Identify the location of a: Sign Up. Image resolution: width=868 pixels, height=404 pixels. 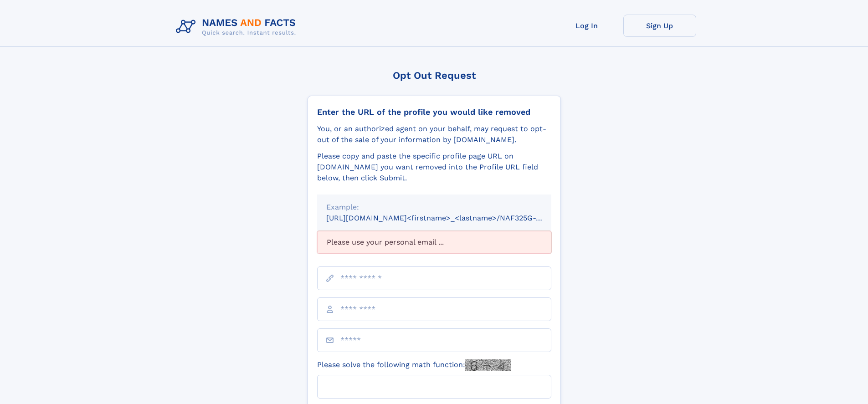
(659, 25).